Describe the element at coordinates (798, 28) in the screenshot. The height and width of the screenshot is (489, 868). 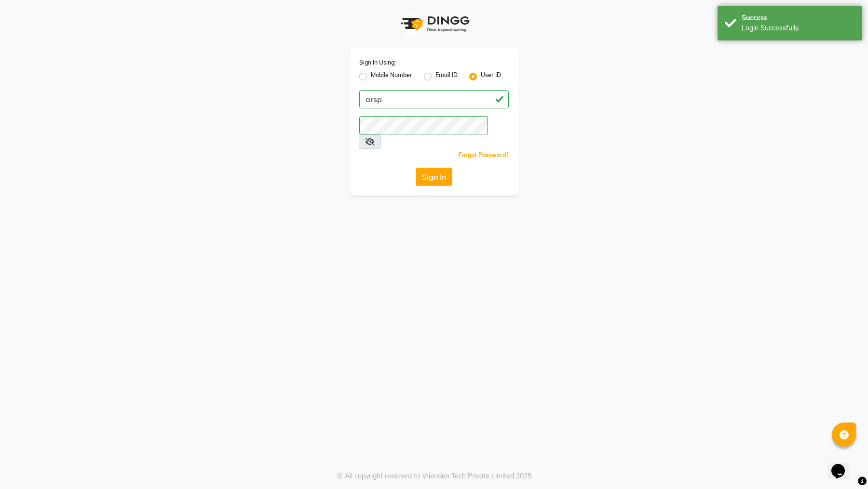
I see `div: Login Successfully.` at that location.